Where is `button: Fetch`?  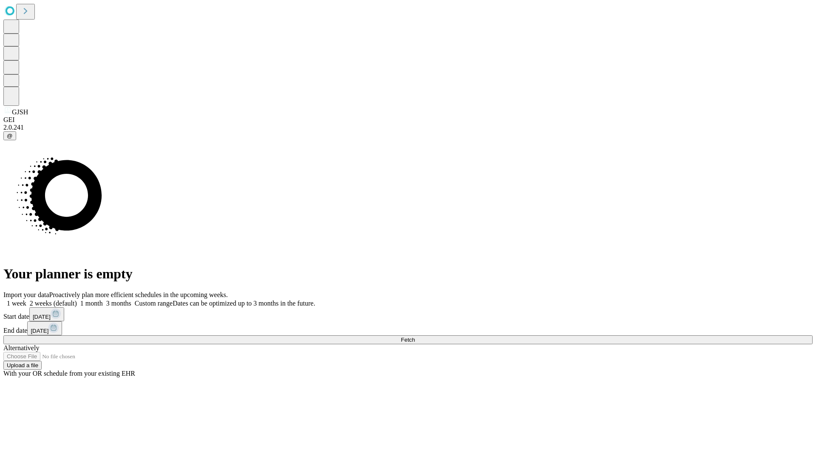
button: Fetch is located at coordinates (408, 340).